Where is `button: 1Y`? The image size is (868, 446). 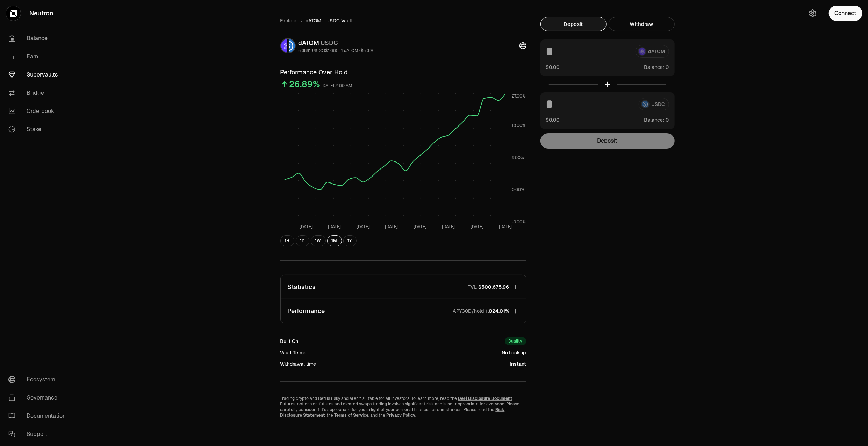
button: 1Y is located at coordinates (350, 241).